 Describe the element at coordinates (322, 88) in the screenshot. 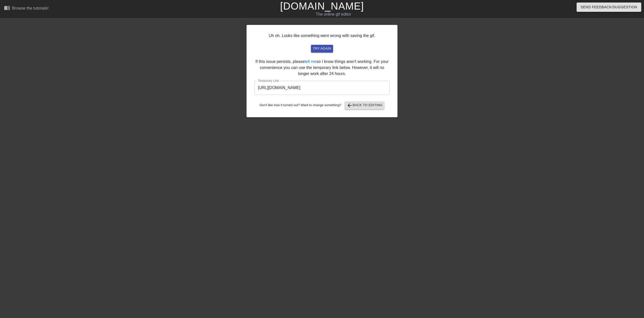

I see `input: bare` at that location.